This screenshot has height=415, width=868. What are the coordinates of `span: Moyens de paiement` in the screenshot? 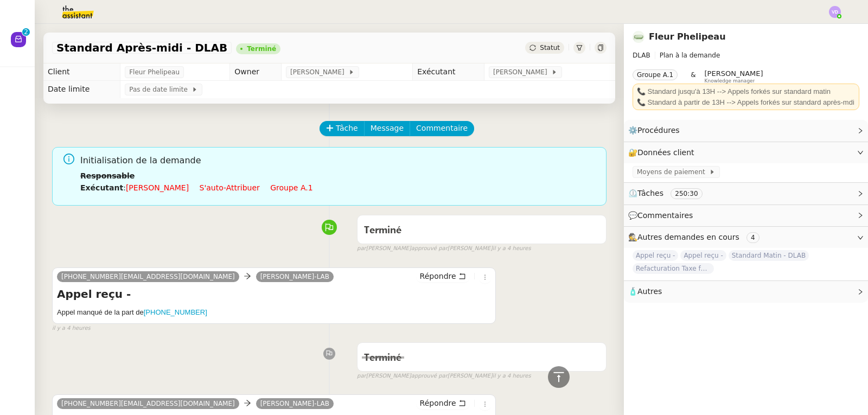 It's located at (673, 172).